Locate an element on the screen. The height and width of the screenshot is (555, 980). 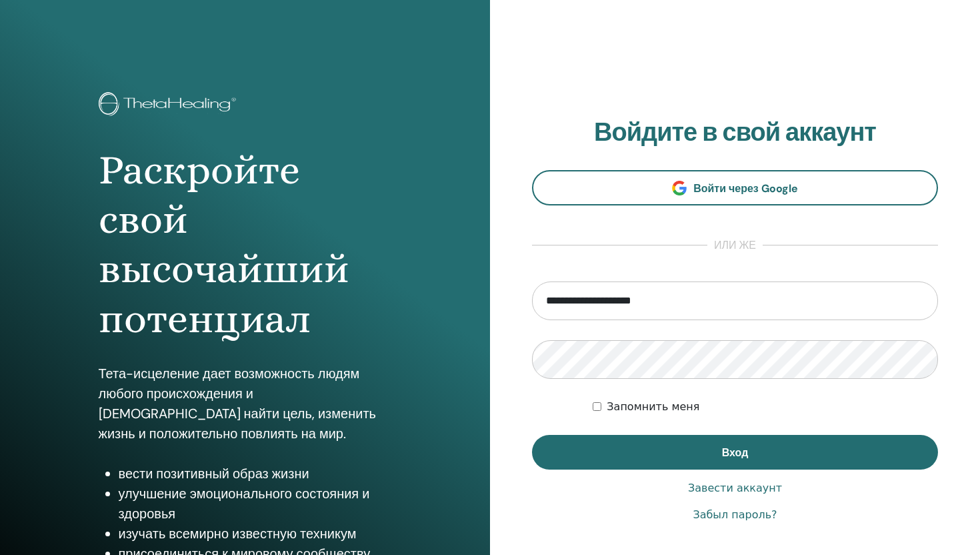
font: Забыл пароль? is located at coordinates (734, 514).